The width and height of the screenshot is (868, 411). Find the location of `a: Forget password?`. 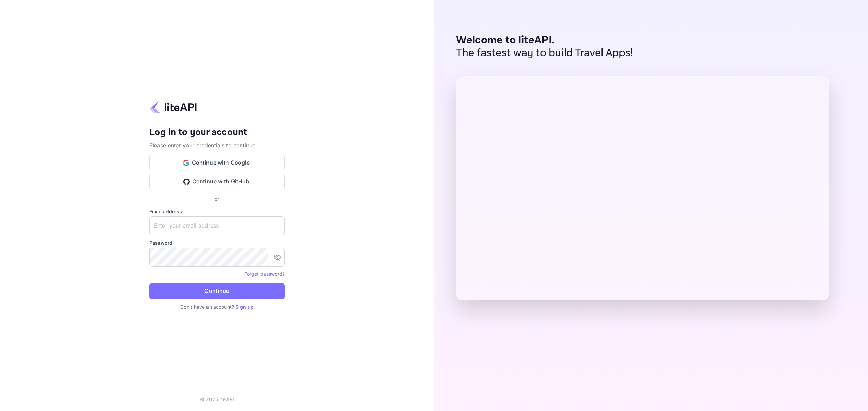

a: Forget password? is located at coordinates (264, 274).